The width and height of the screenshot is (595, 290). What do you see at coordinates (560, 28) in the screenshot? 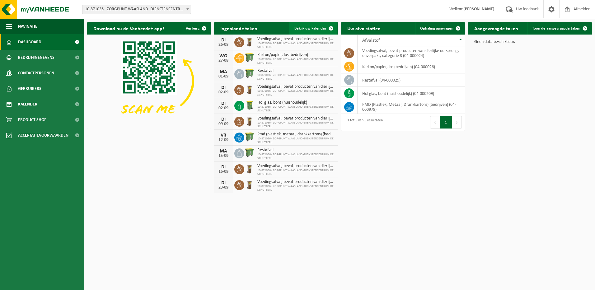
I see `a: Toon de aangevraagde taken` at bounding box center [560, 28].